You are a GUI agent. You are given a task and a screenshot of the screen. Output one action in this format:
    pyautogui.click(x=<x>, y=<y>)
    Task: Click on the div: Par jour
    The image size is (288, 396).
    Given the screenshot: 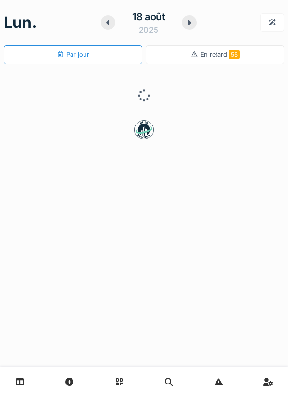 What is the action you would take?
    pyautogui.click(x=73, y=54)
    